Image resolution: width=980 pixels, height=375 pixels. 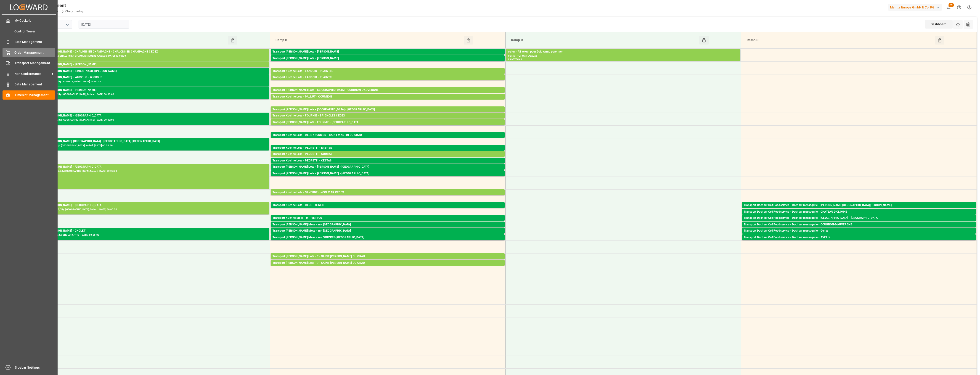 What do you see at coordinates (35, 31) in the screenshot?
I see `span: Control Tower` at bounding box center [35, 31].